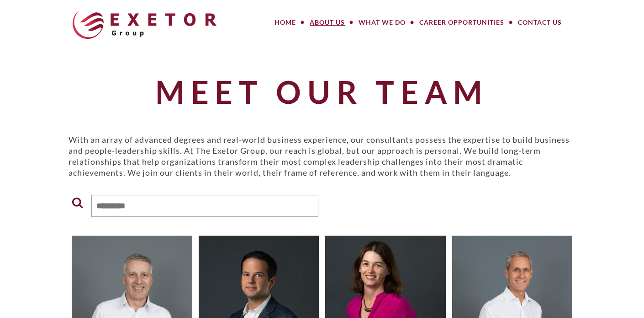  What do you see at coordinates (461, 22) in the screenshot?
I see `a: Career Opportunities` at bounding box center [461, 22].